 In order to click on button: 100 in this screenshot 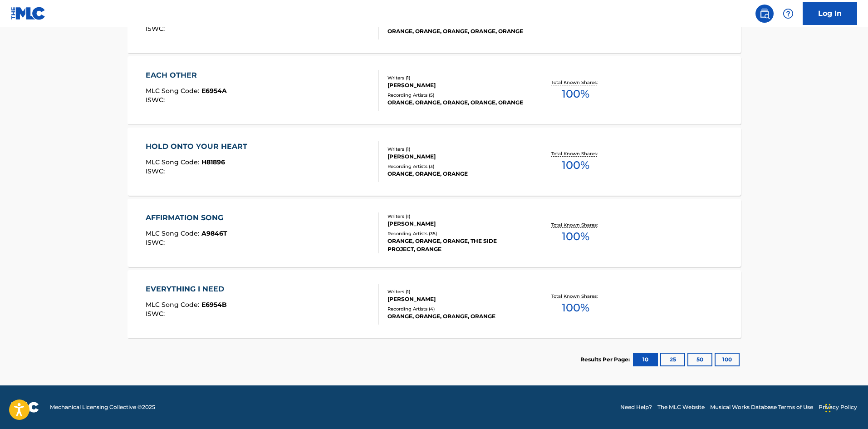, I will do `click(727, 360)`.